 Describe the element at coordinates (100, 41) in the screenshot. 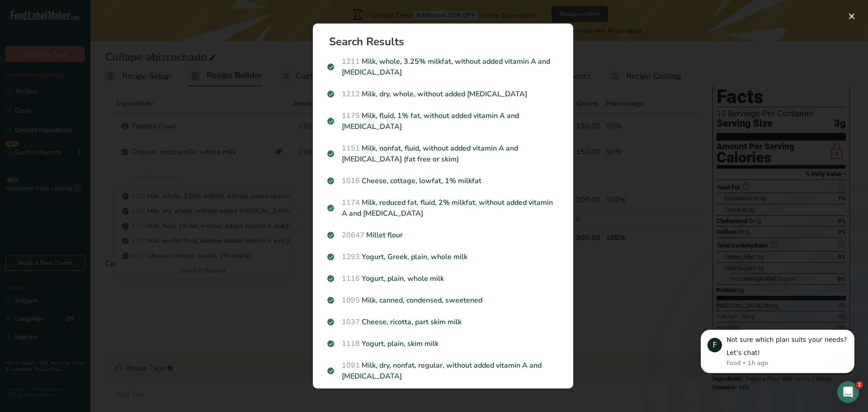

I see `p: Message from Food, sent 1h ago` at that location.